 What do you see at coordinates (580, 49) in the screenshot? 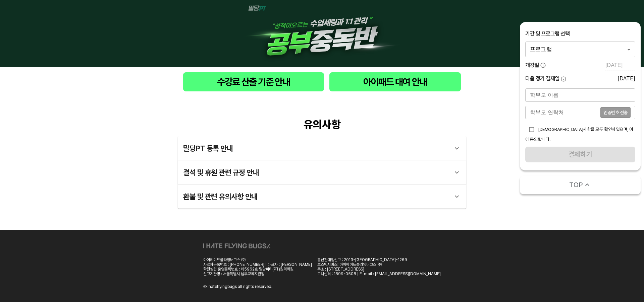
I see `div: 프로그램` at bounding box center [580, 49].